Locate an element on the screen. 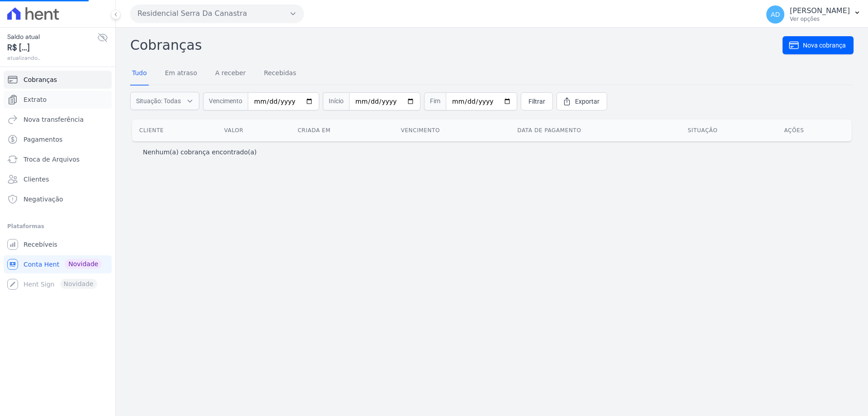 The width and height of the screenshot is (868, 416). button: Situação: Todas is located at coordinates (165, 101).